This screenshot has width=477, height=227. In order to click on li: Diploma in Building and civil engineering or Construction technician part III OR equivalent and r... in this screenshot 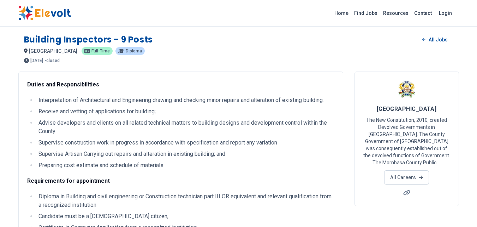, I will do `click(186, 200)`.